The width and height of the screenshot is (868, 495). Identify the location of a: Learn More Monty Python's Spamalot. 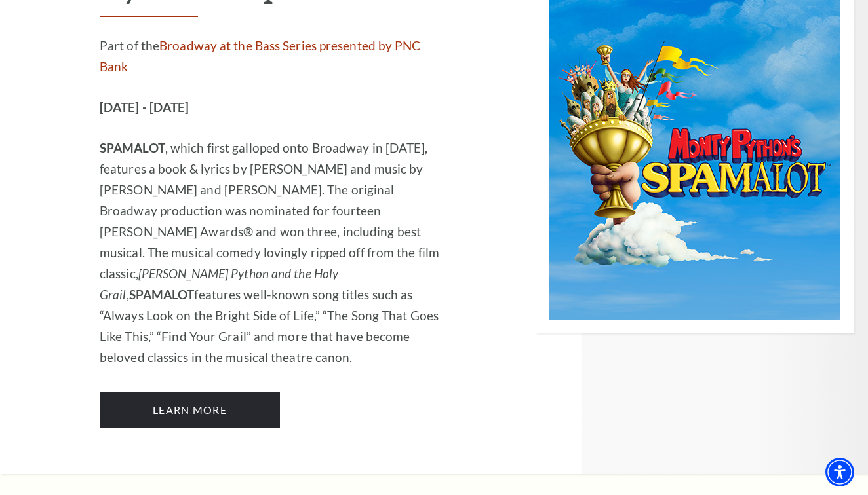
(189, 410).